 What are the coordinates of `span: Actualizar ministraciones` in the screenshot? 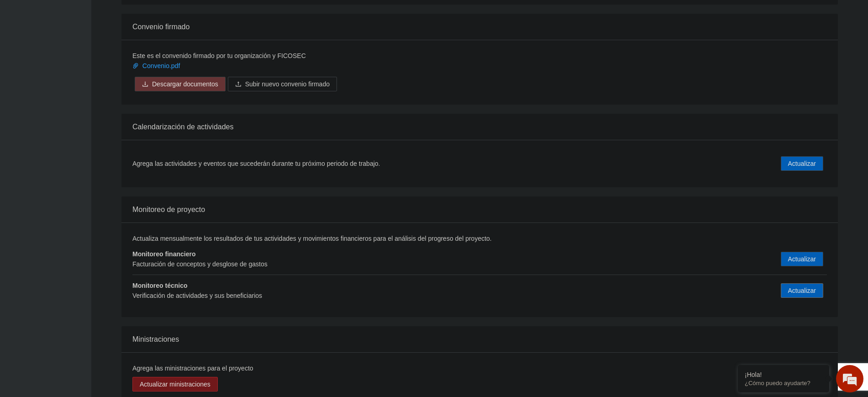 It's located at (175, 385).